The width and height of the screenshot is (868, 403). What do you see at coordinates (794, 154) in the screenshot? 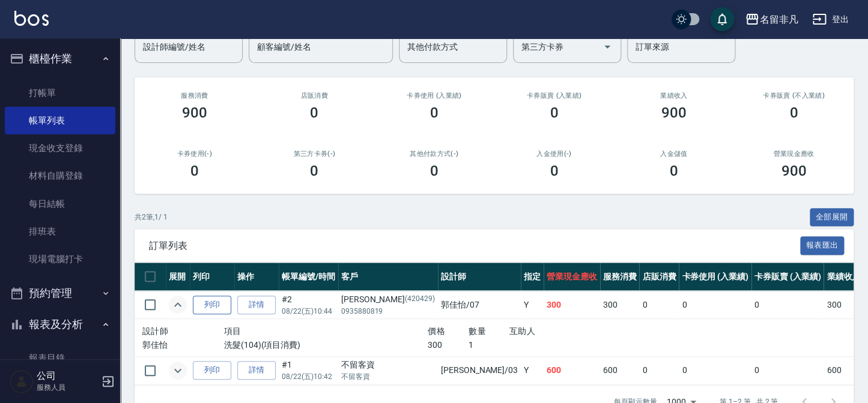
I see `h2: 營業現金應收` at bounding box center [794, 154].